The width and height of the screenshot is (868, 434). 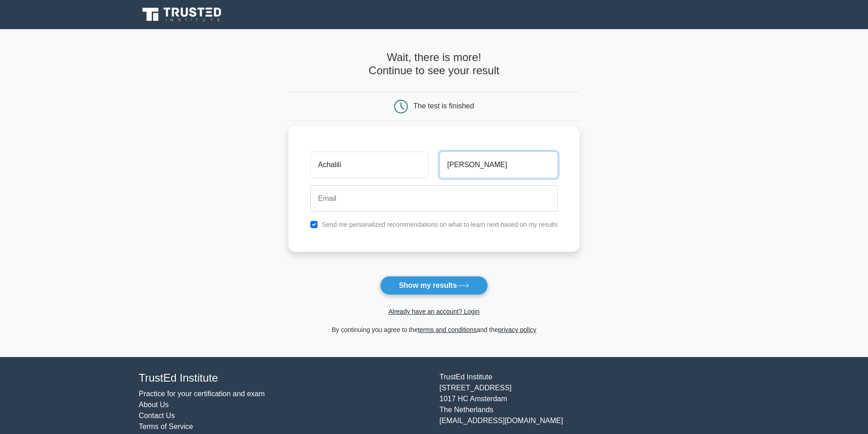 What do you see at coordinates (369, 165) in the screenshot?
I see `input: First name` at bounding box center [369, 165].